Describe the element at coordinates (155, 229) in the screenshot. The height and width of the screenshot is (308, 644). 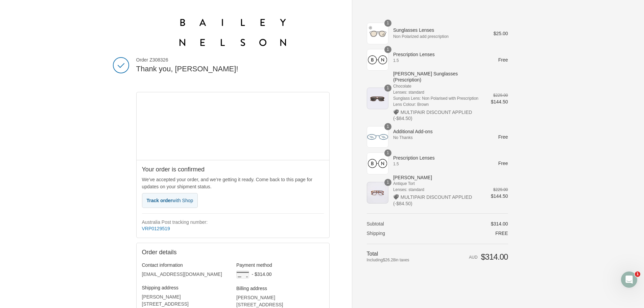
I see `a: VRP0129519` at that location.